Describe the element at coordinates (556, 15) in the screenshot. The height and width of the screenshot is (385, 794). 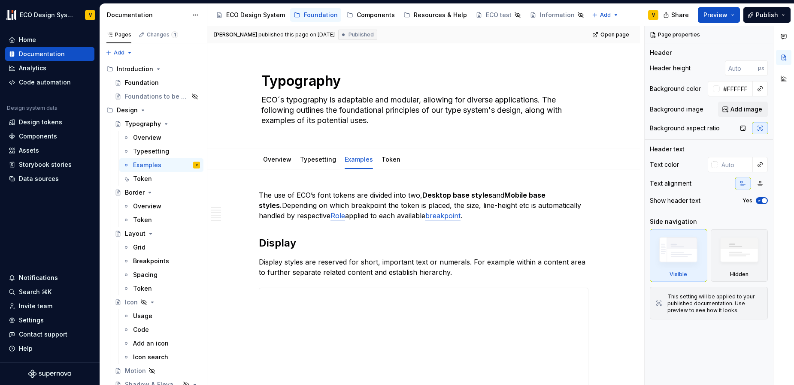
I see `a: Information` at that location.